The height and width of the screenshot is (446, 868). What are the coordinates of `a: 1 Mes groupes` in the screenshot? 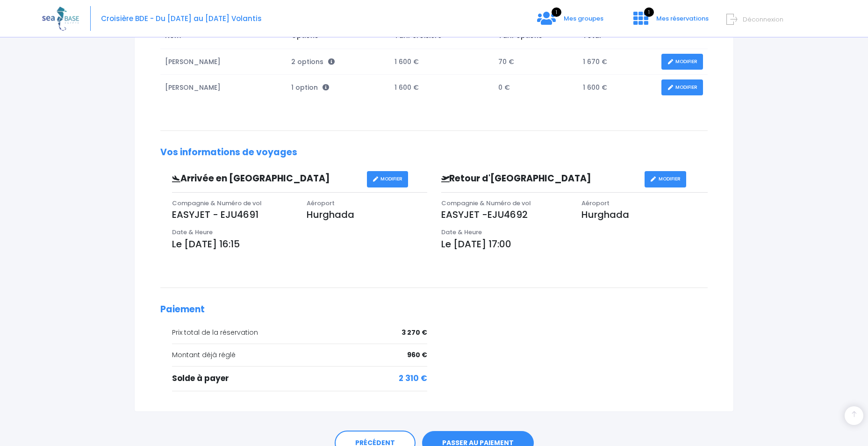 It's located at (571, 21).